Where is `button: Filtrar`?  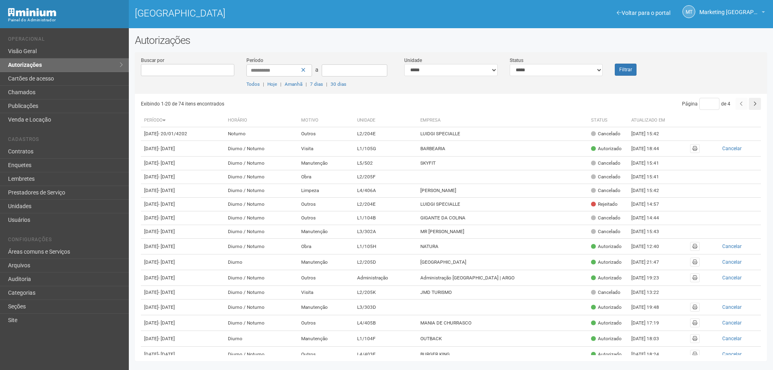
button: Filtrar is located at coordinates (625, 70).